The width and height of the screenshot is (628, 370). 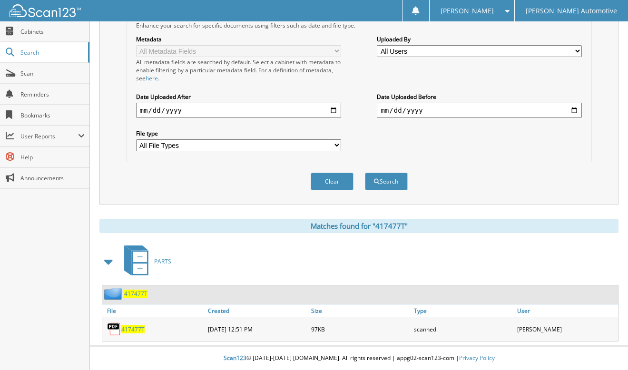 What do you see at coordinates (52, 52) in the screenshot?
I see `span: Search` at bounding box center [52, 52].